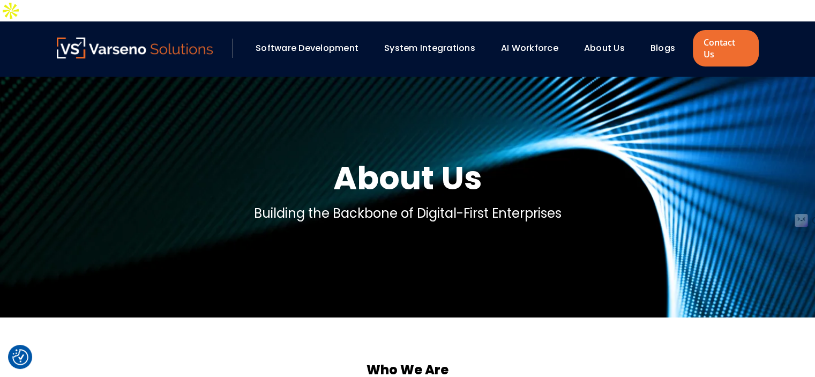 The height and width of the screenshot is (377, 815). I want to click on a: About Us, so click(604, 48).